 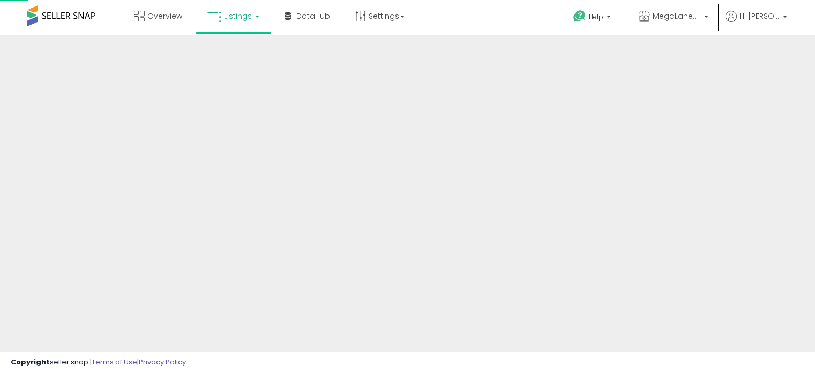 What do you see at coordinates (114, 361) in the screenshot?
I see `a: Terms of Use` at bounding box center [114, 361].